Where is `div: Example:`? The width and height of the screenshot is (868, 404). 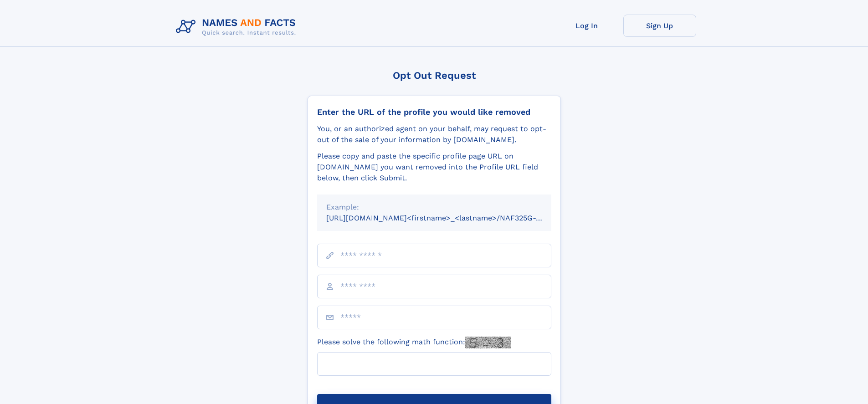 div: Example: is located at coordinates (434, 207).